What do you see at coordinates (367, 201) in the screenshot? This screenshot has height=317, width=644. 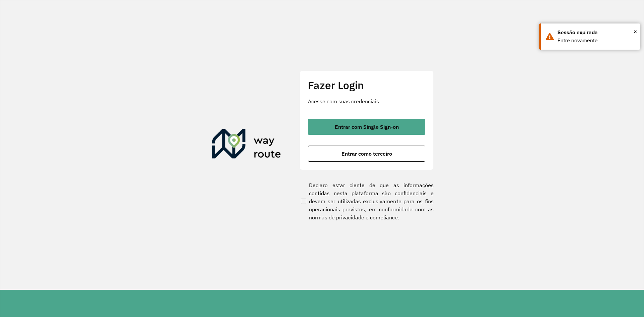 I see `label: Declaro estar ciente de que as informações contidas nesta plataforma são confidenciais e devem se...` at bounding box center [367, 201].